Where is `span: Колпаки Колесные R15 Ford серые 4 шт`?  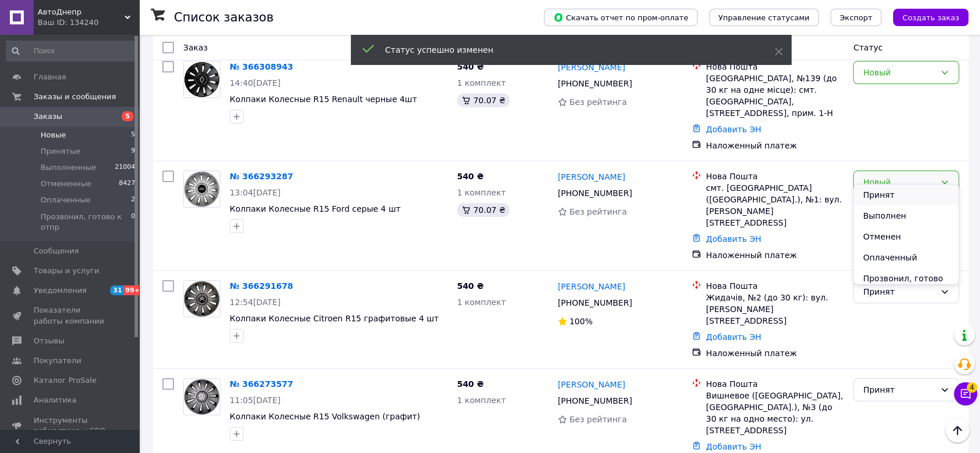 span: Колпаки Колесные R15 Ford серые 4 шт is located at coordinates (315, 209).